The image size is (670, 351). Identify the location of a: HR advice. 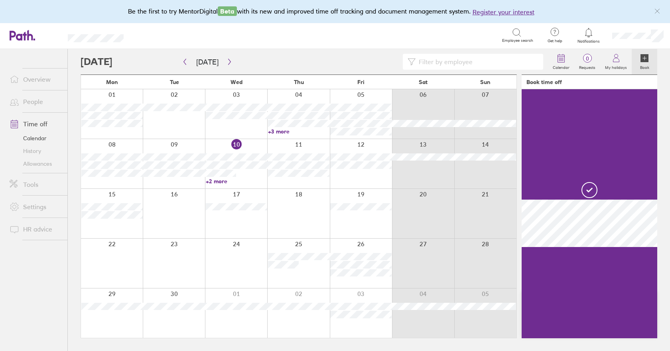
(35, 229).